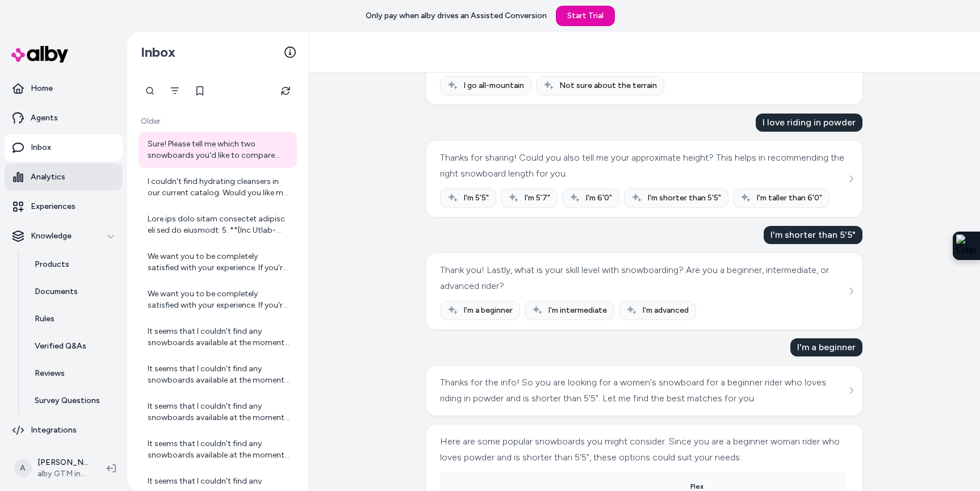 The height and width of the screenshot is (491, 980). Describe the element at coordinates (64, 118) in the screenshot. I see `a: Agents` at that location.